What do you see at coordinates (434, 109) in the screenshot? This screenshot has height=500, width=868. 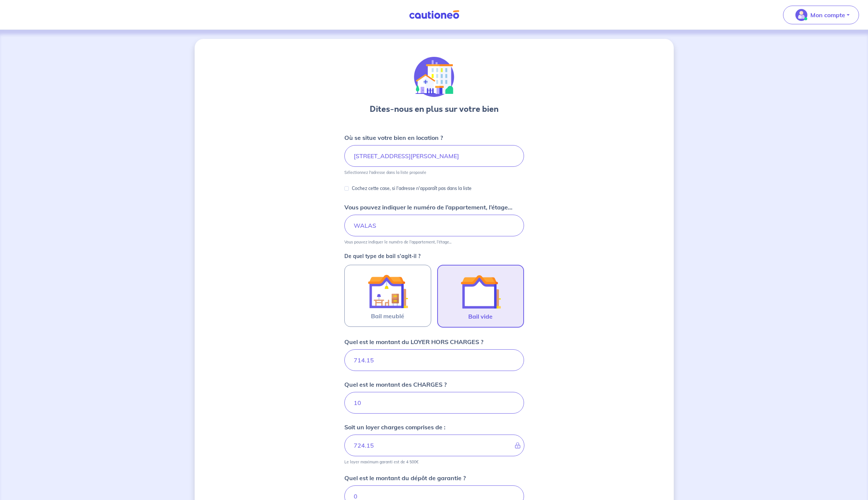 I see `h3: Dites-nous en plus sur votre bien` at bounding box center [434, 109].